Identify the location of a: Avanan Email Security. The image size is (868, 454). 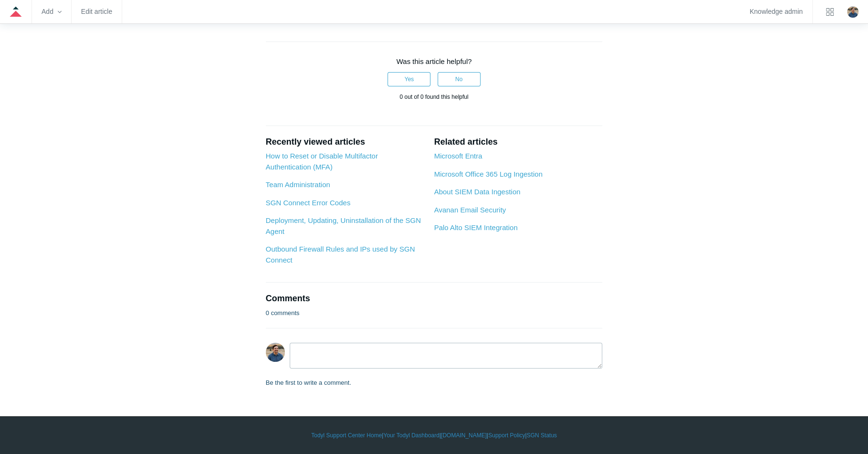
(470, 209).